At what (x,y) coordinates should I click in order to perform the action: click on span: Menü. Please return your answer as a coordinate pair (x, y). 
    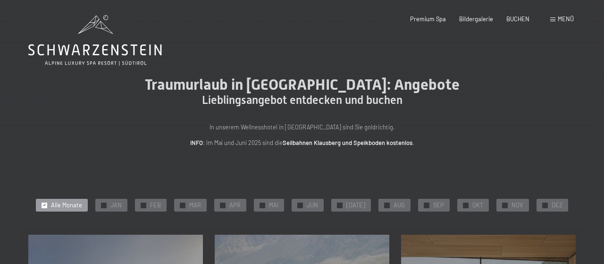
    Looking at the image, I should click on (566, 19).